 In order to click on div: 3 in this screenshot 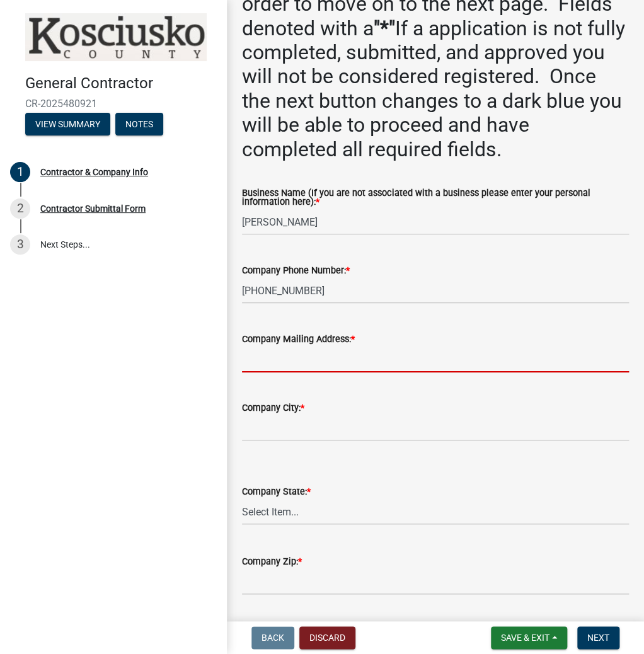, I will do `click(20, 245)`.